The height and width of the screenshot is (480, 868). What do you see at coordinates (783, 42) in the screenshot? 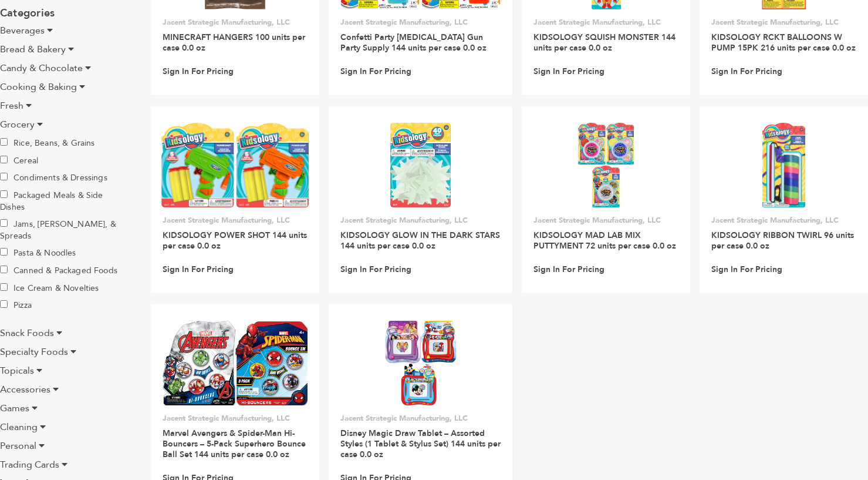
I see `a: KIDSOLOGY RCKT BALLOONS W PUMP 15PK 216 units per case 0.0 oz` at bounding box center [783, 42].